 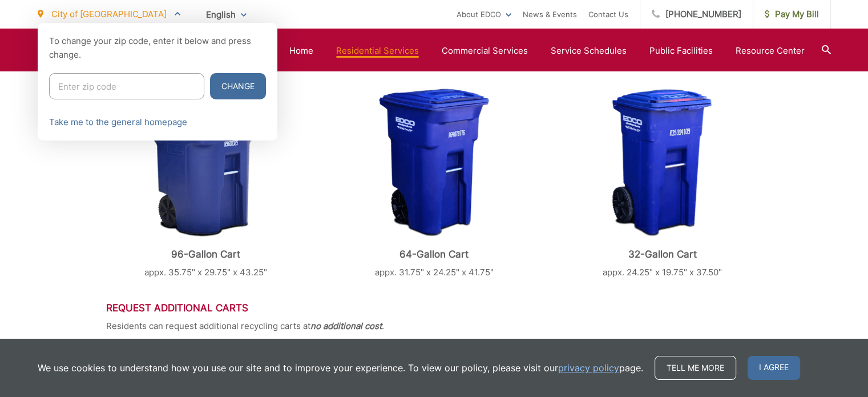 What do you see at coordinates (127, 87) in the screenshot?
I see `input: Enter zip code` at bounding box center [127, 87].